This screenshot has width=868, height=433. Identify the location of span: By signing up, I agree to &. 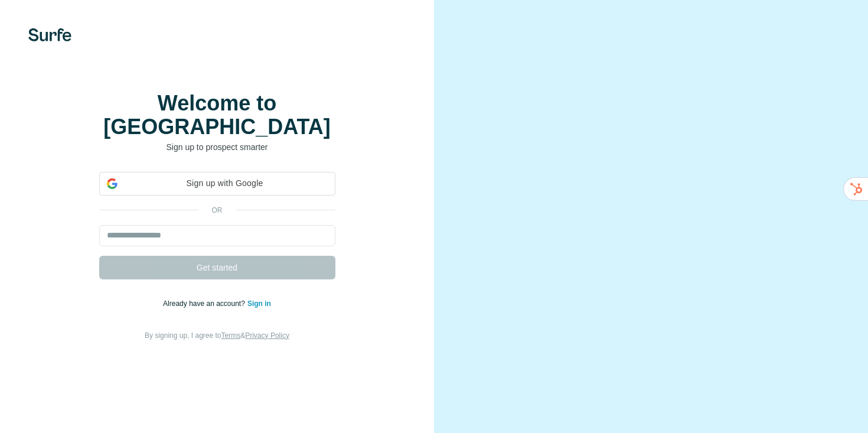
(217, 336).